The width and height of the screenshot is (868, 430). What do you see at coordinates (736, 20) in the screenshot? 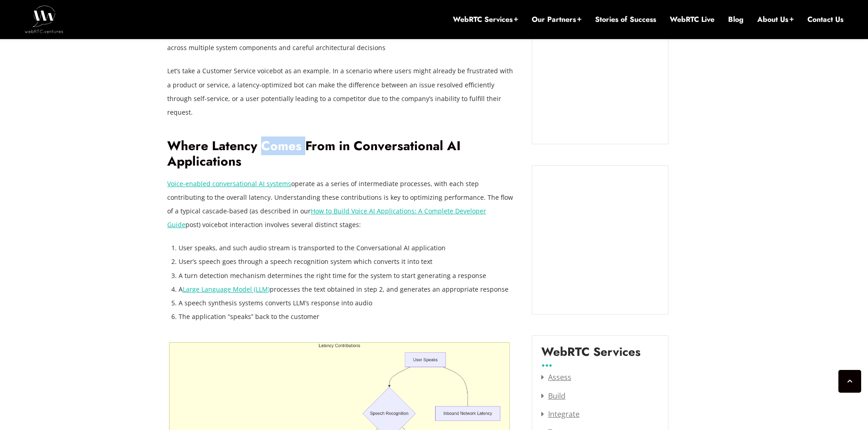
I see `a: Blog` at bounding box center [736, 20].